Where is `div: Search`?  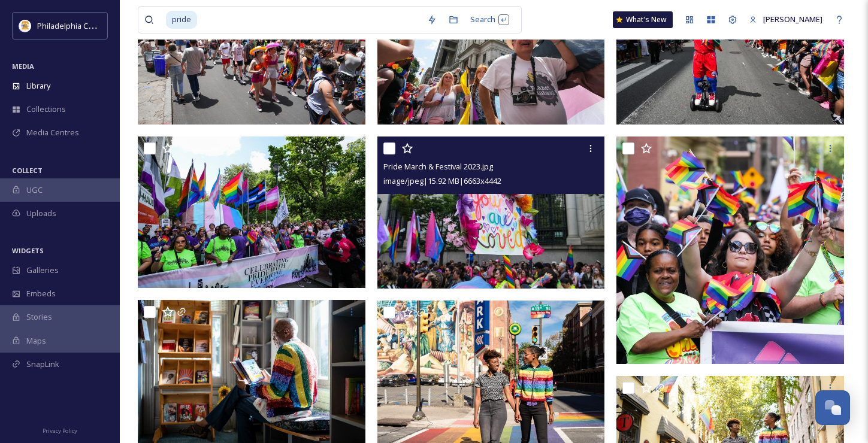
div: Search is located at coordinates (490, 19).